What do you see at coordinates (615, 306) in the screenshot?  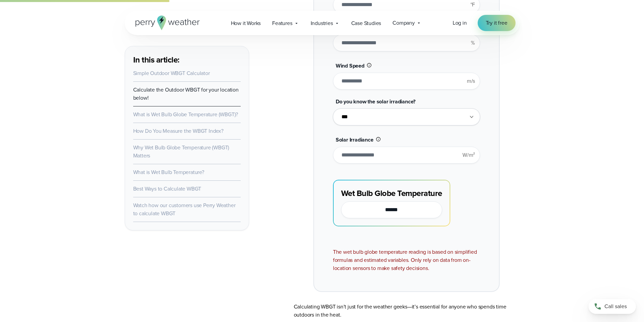 I see `span: Call sales` at bounding box center [615, 306].